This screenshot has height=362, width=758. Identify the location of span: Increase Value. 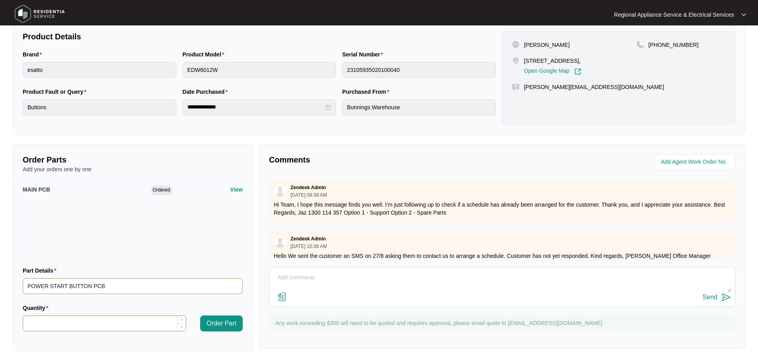
(181, 320).